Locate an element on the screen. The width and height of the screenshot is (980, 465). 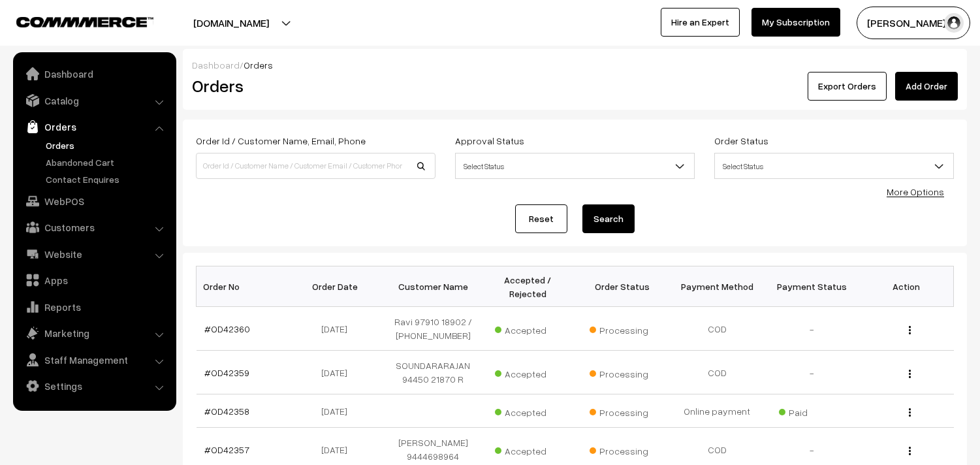
button: Export Orders is located at coordinates (847, 86).